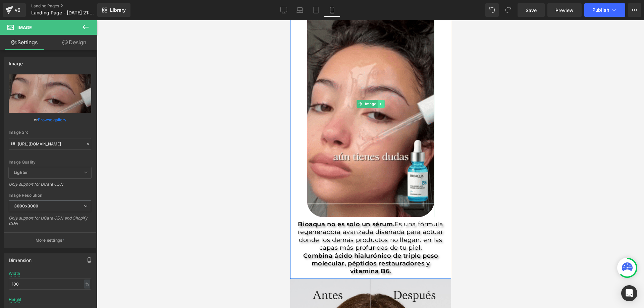  Describe the element at coordinates (16, 62) in the screenshot. I see `div: Image` at that location.